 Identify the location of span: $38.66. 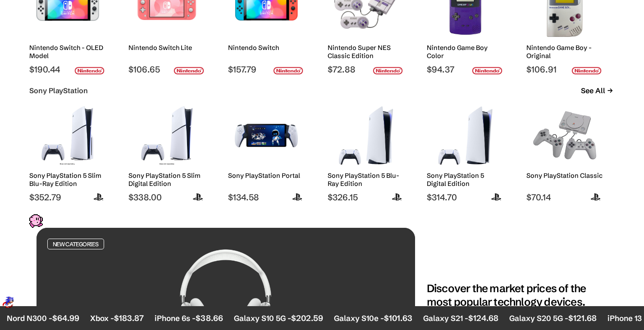
(208, 318).